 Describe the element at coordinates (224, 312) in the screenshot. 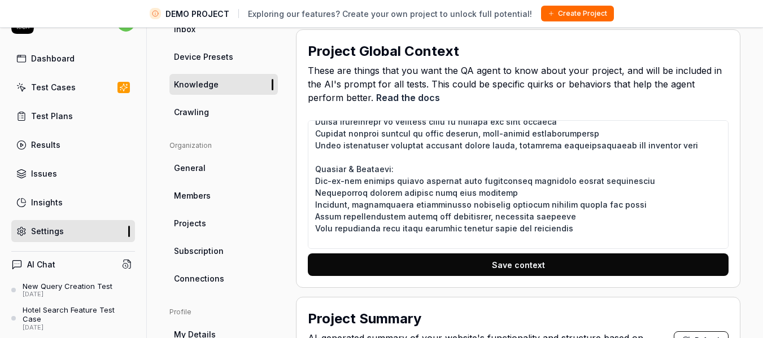

I see `div: Profile` at that location.